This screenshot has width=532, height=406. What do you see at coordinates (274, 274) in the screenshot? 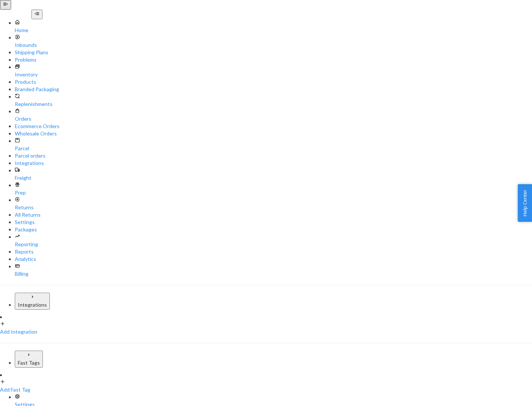
I see `div: Billing` at bounding box center [274, 274].